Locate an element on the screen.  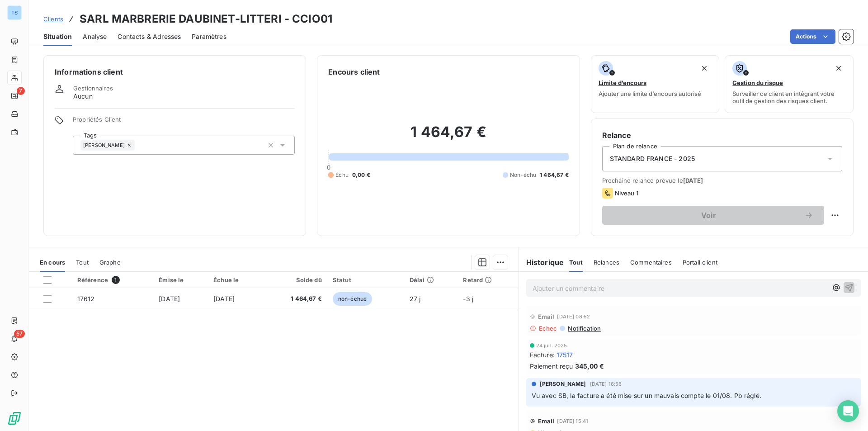
h6: Encours client is located at coordinates (354, 72).